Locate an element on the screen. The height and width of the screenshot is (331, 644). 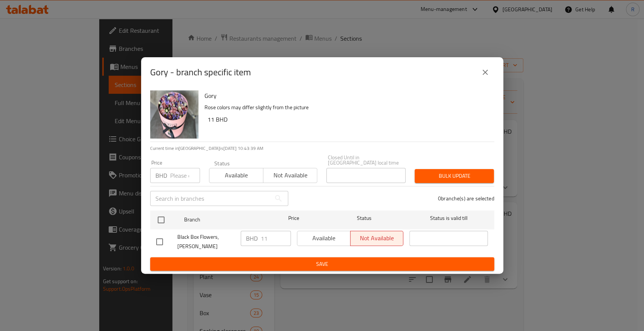
span: Status is valid till is located at coordinates (448, 218).